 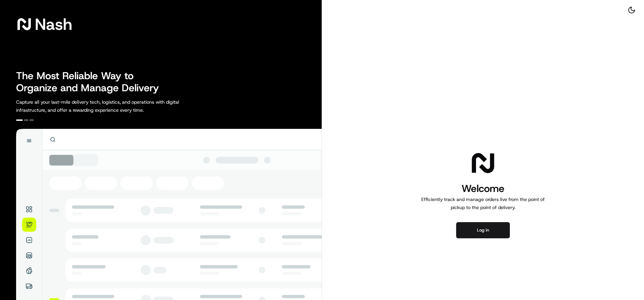 I want to click on p: Efficiently track and manage orders live from the point of pickup to the point of delivery., so click(x=483, y=203).